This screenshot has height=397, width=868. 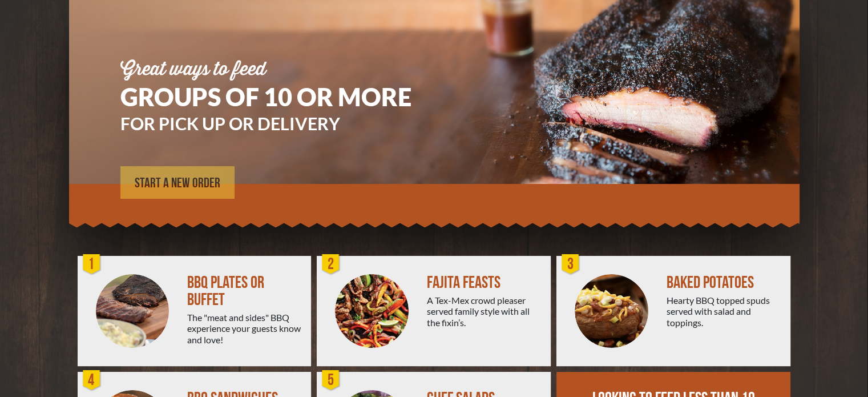 I want to click on div: The "meat and sides" BBQ experience your guests know and love!, so click(x=244, y=328).